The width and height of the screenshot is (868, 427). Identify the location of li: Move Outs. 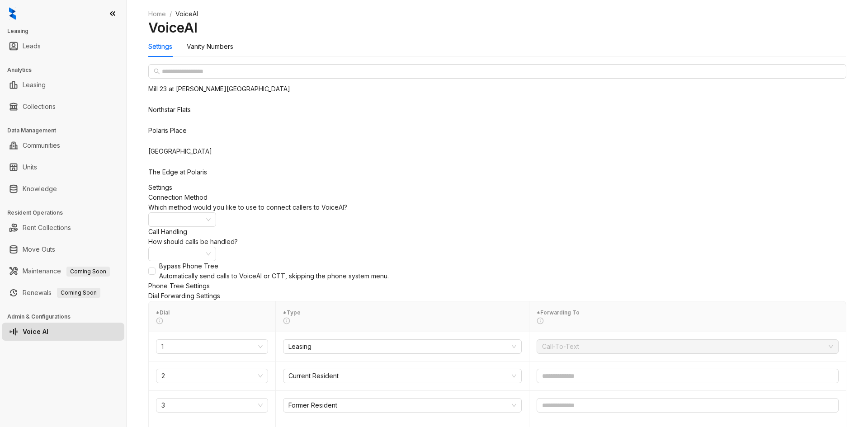
(63, 250).